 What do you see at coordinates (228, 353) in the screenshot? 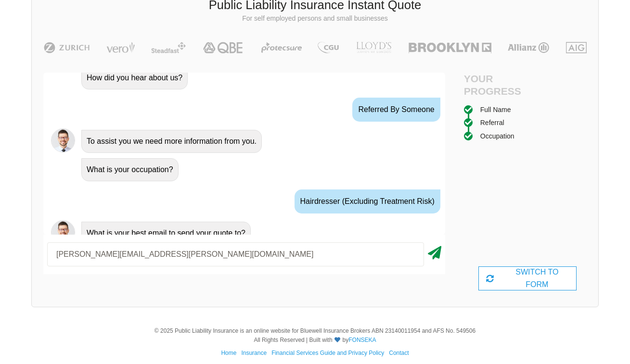
I see `a: Home` at bounding box center [228, 353].